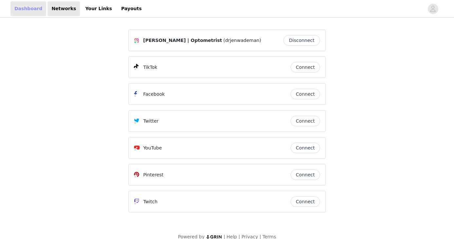  Describe the element at coordinates (242, 40) in the screenshot. I see `span: (drjenwademan)` at that location.